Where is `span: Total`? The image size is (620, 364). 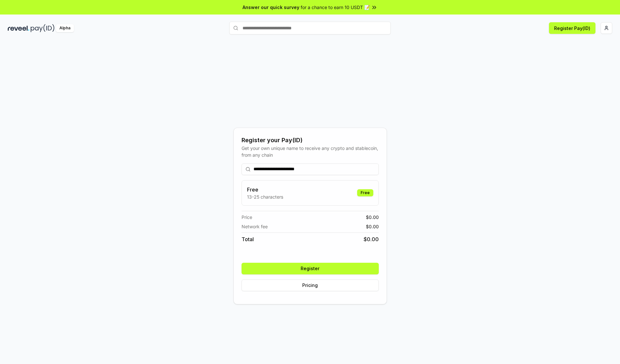 span: Total is located at coordinates (248, 239).